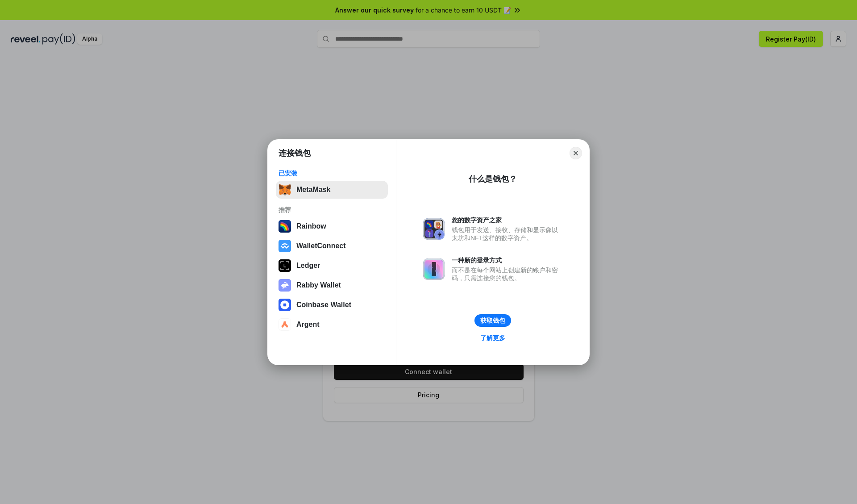  Describe the element at coordinates (507, 275) in the screenshot. I see `div: 而不是在每个网站上创建新的账户和密码，只需连接您的钱包。` at that location.